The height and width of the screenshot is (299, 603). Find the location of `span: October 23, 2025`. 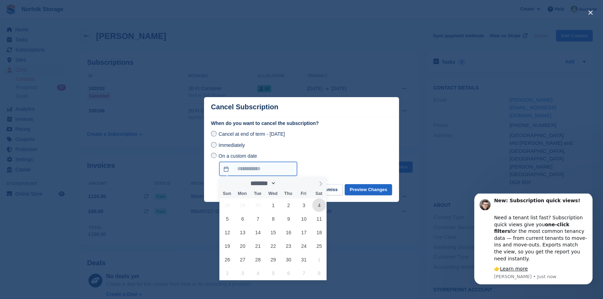

span: October 23, 2025 is located at coordinates (288, 246).